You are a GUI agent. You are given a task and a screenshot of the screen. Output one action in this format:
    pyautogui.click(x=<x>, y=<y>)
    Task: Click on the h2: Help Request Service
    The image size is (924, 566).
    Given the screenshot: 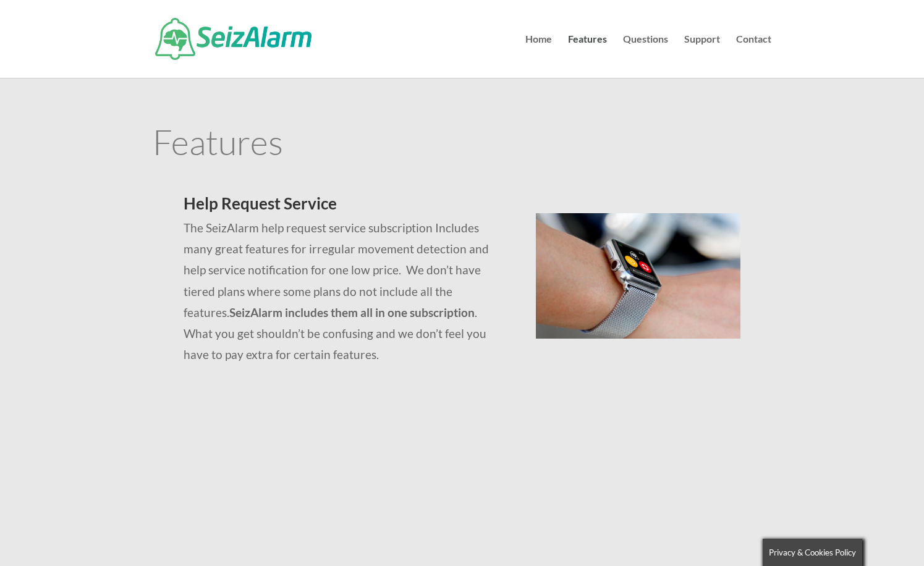 What is the action you would take?
    pyautogui.click(x=344, y=206)
    